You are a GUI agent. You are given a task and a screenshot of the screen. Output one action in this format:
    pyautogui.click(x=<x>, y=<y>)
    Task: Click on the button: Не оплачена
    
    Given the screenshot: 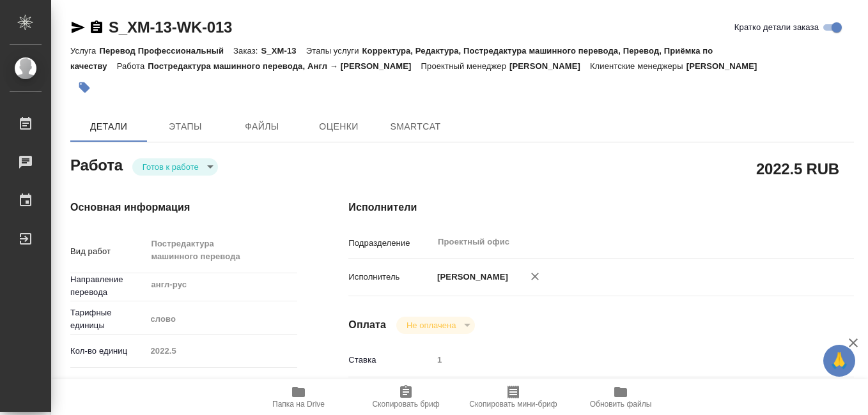 What is the action you would take?
    pyautogui.click(x=431, y=325)
    